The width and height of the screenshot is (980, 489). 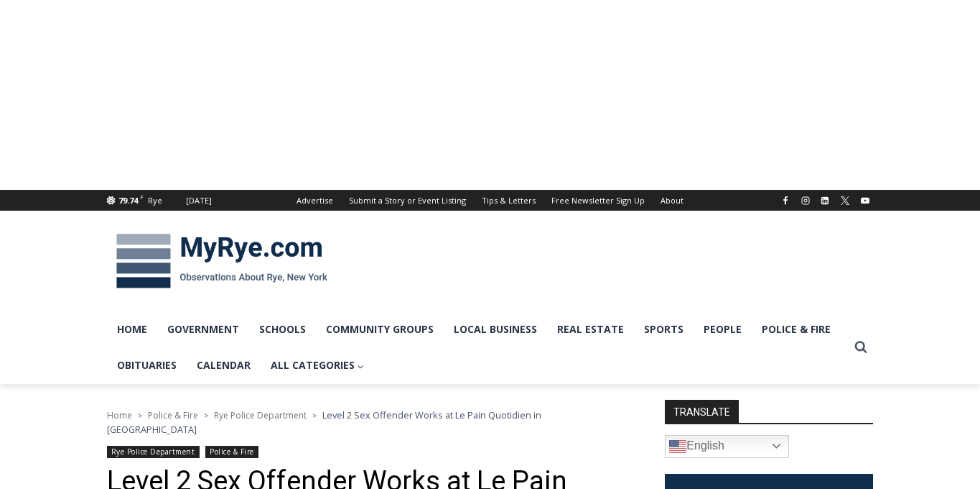 I want to click on img: en, so click(x=678, y=447).